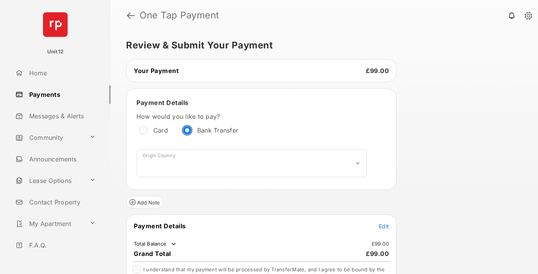 Image resolution: width=538 pixels, height=274 pixels. I want to click on label: Bank Transfer, so click(217, 130).